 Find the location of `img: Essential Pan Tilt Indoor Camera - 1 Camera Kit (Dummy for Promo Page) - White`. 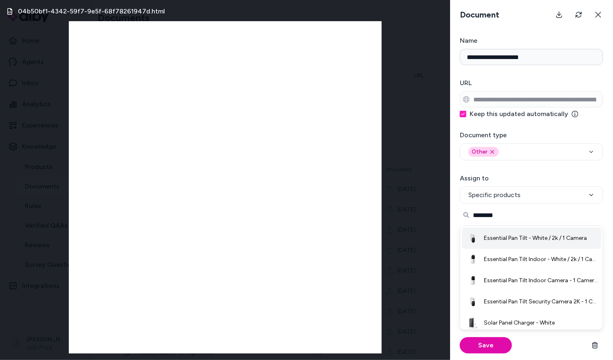

img: Essential Pan Tilt Indoor Camera - 1 Camera Kit (Dummy for Promo Page) - White is located at coordinates (472, 281).